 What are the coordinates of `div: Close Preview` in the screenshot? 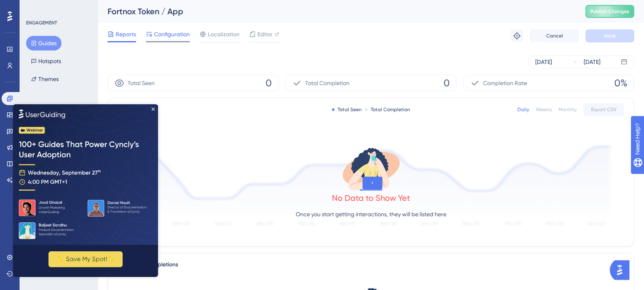 It's located at (140, 5).